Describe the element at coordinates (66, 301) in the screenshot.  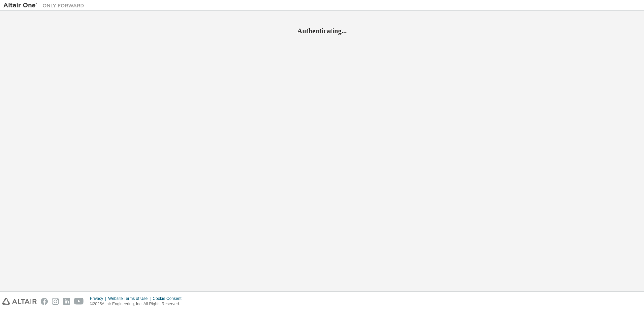
I see `img: linkedin.svg` at that location.